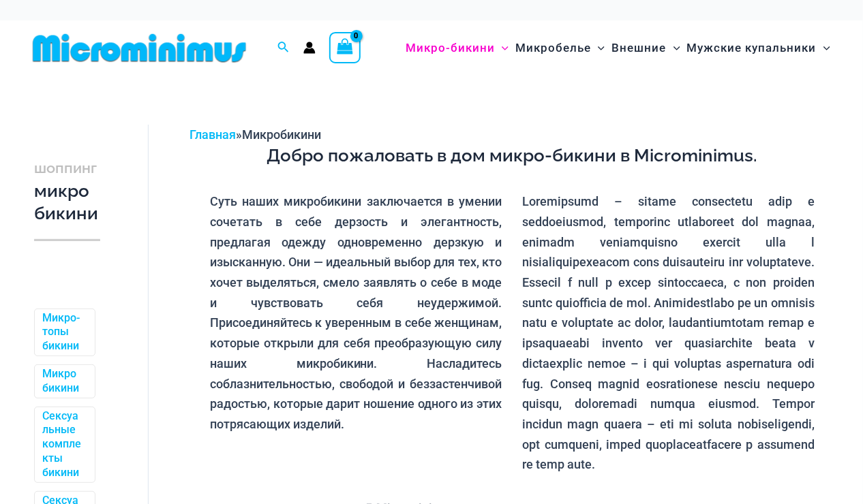 The height and width of the screenshot is (504, 863). I want to click on a: МикробельеПереключатель менюПереключатель меню, so click(560, 47).